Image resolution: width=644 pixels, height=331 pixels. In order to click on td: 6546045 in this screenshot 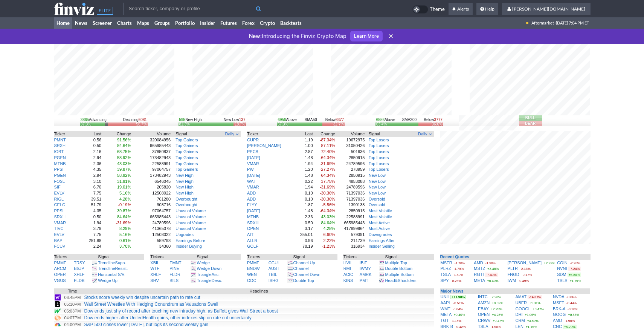, I will do `click(151, 182)`.